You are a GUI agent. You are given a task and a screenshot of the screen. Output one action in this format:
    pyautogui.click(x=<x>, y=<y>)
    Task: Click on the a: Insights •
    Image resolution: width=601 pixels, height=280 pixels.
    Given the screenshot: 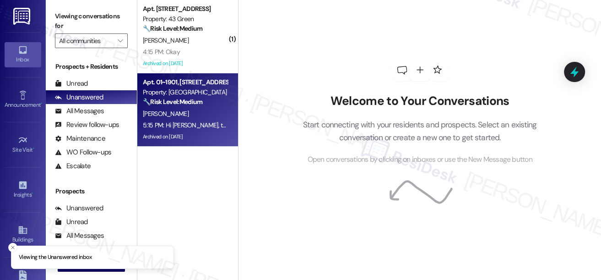 What is the action you would take?
    pyautogui.click(x=23, y=190)
    